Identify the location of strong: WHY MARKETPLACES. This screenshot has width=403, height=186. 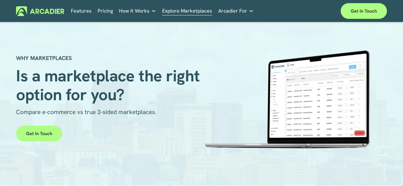
(44, 58).